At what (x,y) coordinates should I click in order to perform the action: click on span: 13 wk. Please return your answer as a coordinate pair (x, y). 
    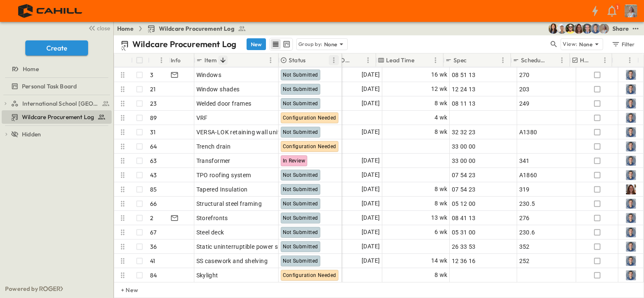
    Looking at the image, I should click on (439, 218).